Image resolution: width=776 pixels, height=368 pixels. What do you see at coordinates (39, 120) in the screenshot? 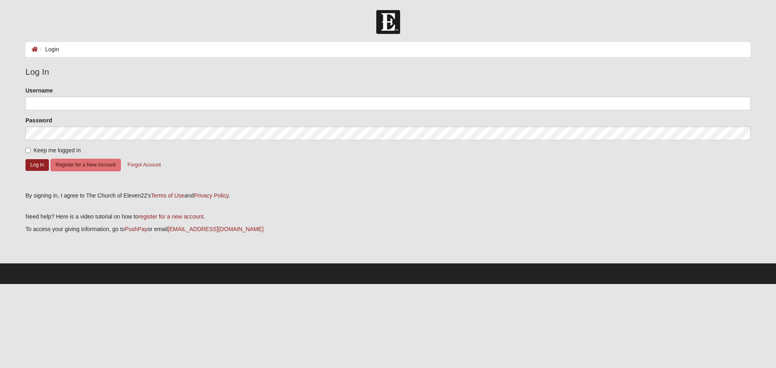
I see `label: Password` at bounding box center [39, 120].